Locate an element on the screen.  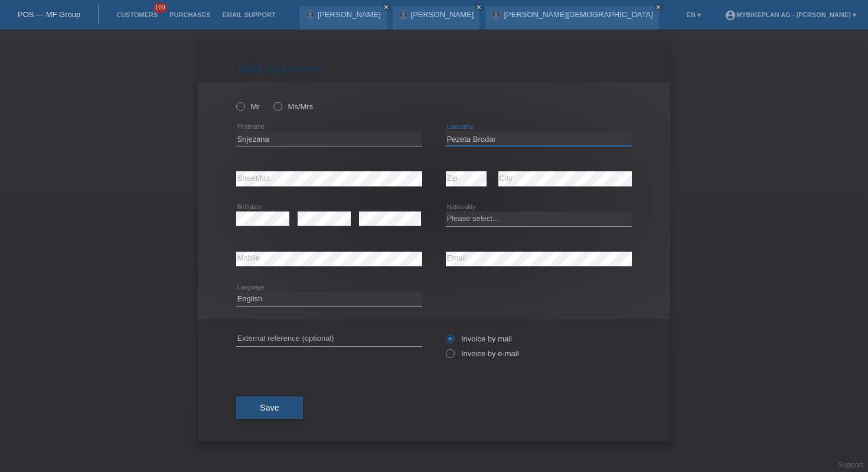
label: Invoice by mail is located at coordinates (478, 339).